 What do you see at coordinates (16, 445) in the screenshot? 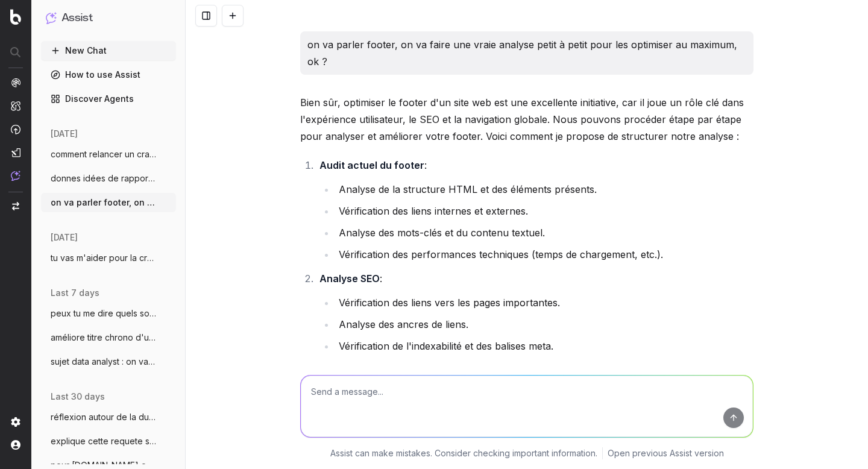
I see `img: My account` at bounding box center [16, 445].